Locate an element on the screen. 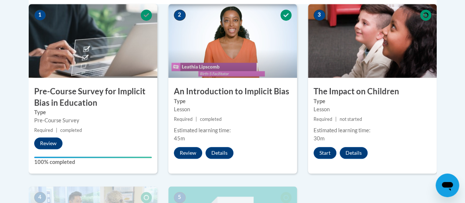  div: Pre-Course Survey is located at coordinates (93, 120).